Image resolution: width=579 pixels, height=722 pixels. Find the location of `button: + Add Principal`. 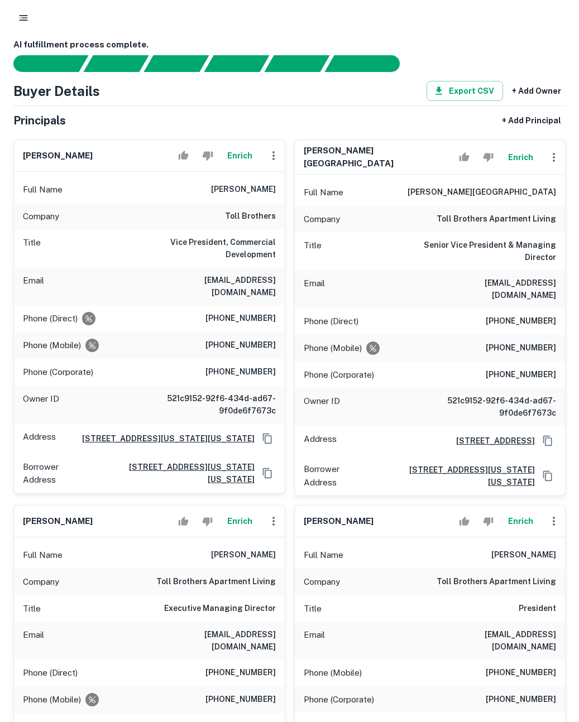

button: + Add Principal is located at coordinates (531, 121).